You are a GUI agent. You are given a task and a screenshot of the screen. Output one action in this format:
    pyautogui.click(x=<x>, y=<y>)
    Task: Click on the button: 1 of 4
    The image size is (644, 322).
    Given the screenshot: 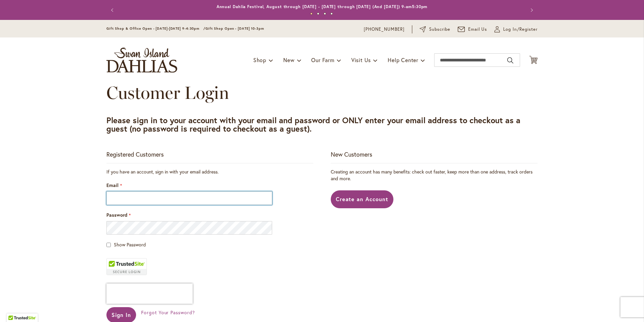 What is the action you would take?
    pyautogui.click(x=311, y=13)
    